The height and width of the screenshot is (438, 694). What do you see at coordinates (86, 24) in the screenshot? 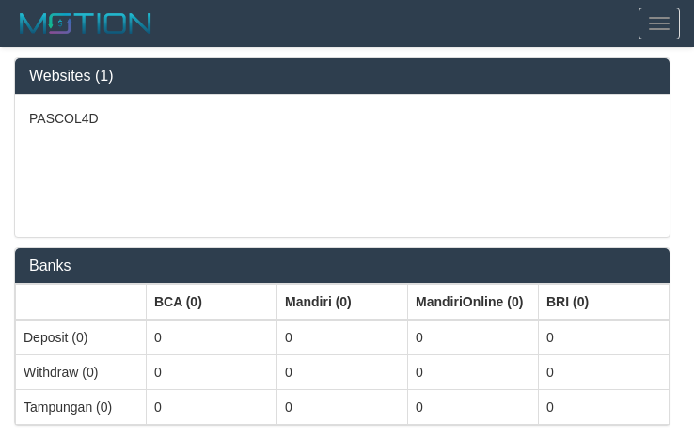
I see `img: MOTION_logo.png` at bounding box center [86, 24].